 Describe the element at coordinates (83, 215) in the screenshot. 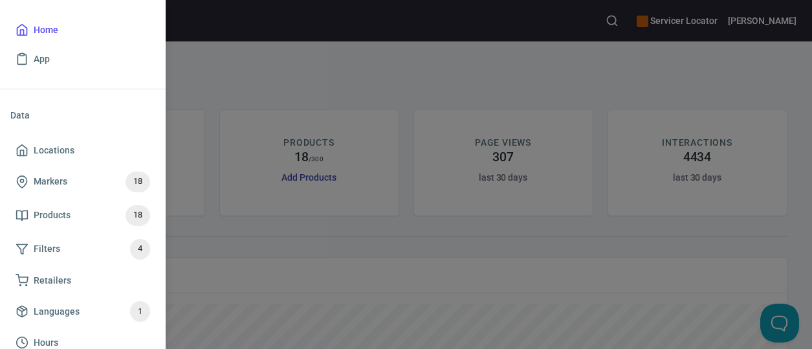

I see `a: Products18` at that location.